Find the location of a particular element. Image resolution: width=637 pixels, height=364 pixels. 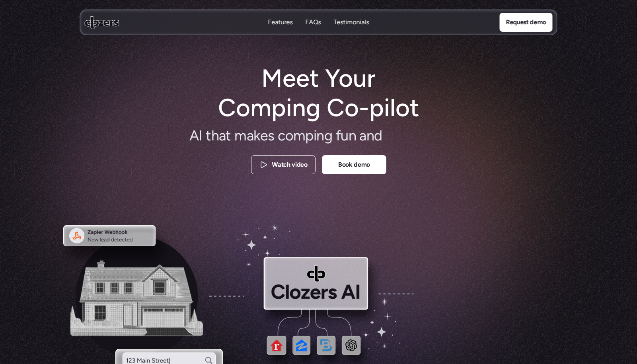

a: FAQsFAQs is located at coordinates (313, 22).